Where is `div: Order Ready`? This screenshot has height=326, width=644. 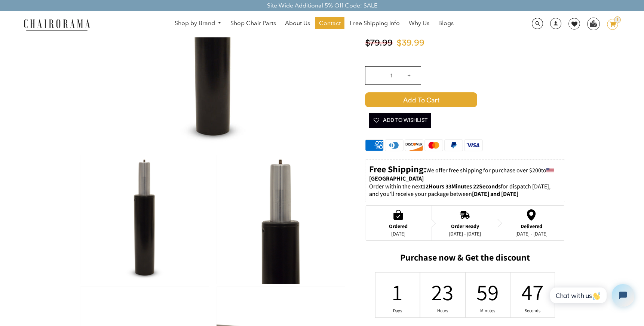 div: Order Ready is located at coordinates (465, 226).